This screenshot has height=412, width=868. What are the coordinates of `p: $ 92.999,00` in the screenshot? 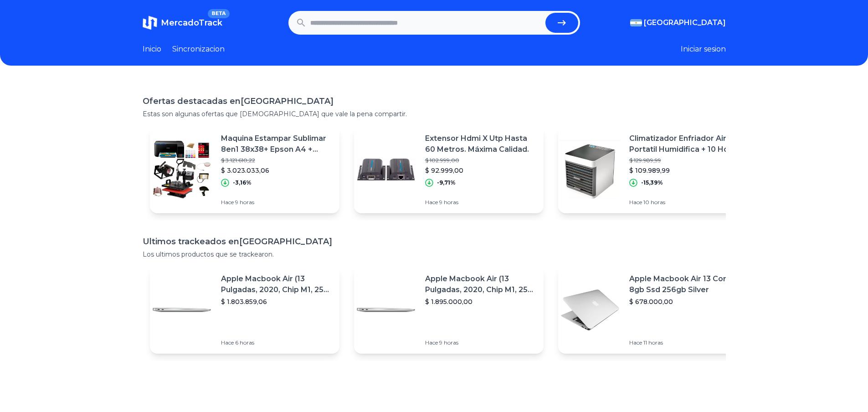 It's located at (481, 170).